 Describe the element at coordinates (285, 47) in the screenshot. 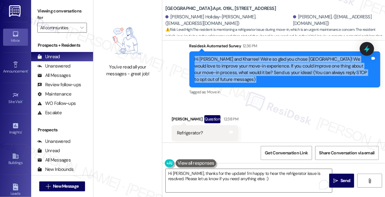

I see `div: Residesk Automated Survey` at that location.